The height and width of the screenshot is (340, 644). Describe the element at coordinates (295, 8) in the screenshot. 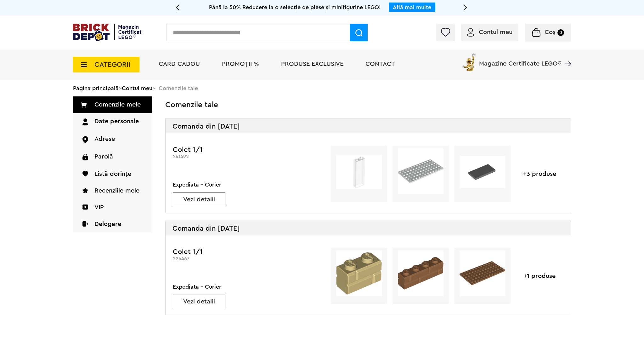

I see `span: Până la 50% Reducere la o selecție de piese și minifigurine LEGO!` at that location.